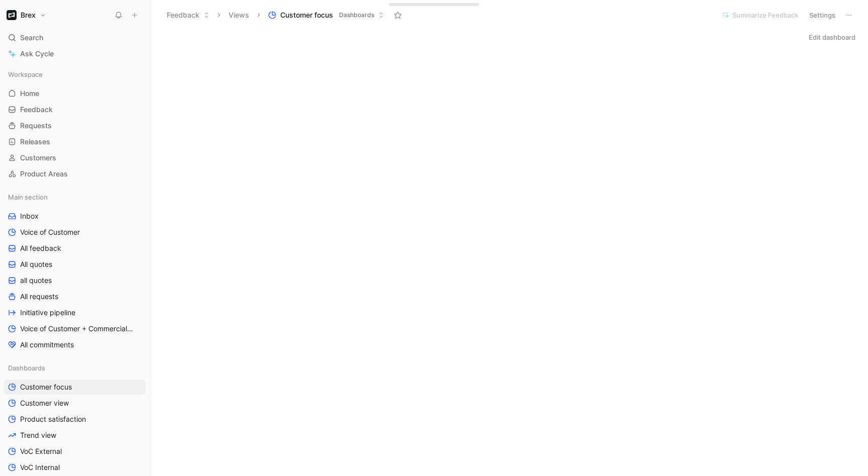 The height and width of the screenshot is (476, 868). What do you see at coordinates (47, 345) in the screenshot?
I see `span: All commitments` at bounding box center [47, 345].